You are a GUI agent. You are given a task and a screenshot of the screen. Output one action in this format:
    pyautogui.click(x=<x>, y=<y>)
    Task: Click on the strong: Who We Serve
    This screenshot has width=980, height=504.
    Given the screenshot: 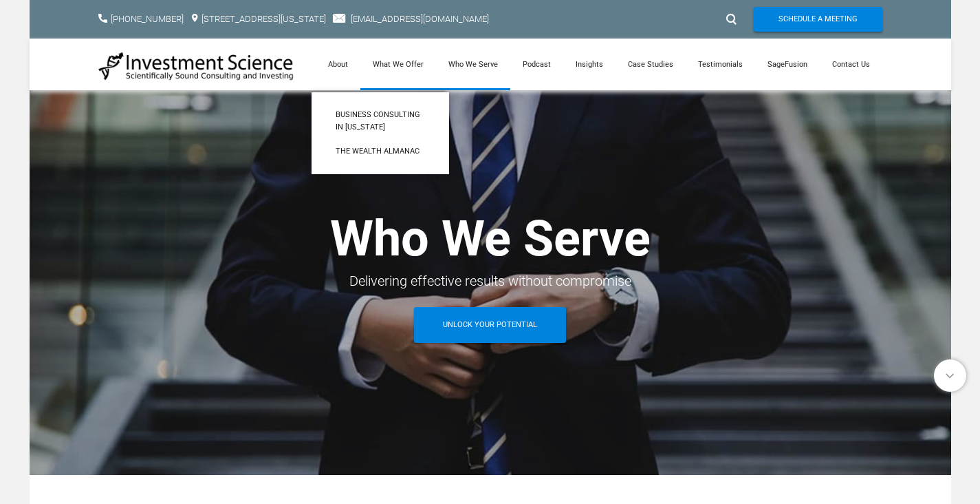 What is the action you would take?
    pyautogui.click(x=490, y=238)
    